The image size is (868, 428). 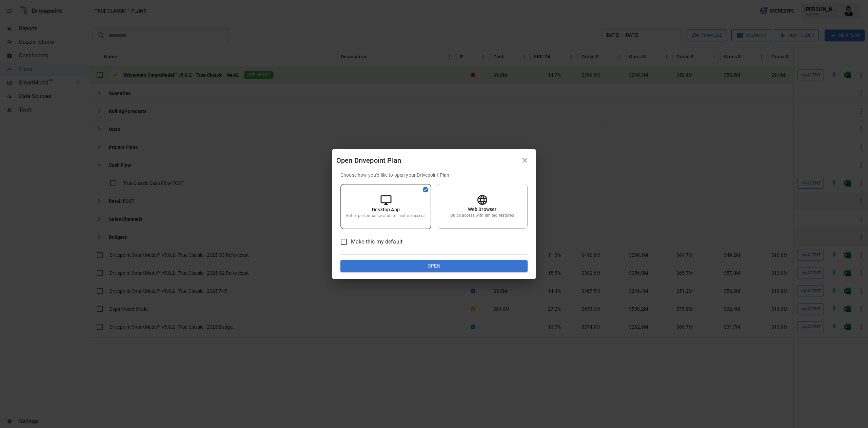 What do you see at coordinates (434, 266) in the screenshot?
I see `button: Open` at bounding box center [434, 266].